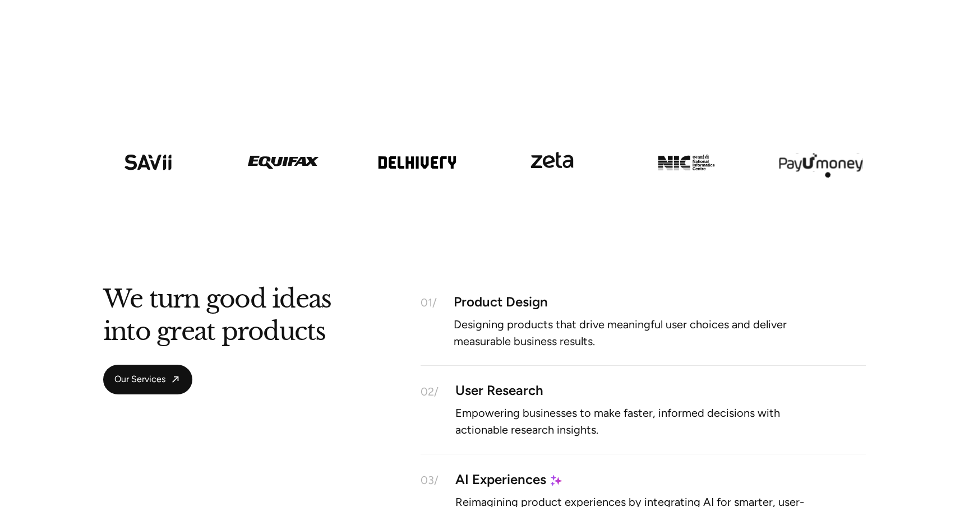 This screenshot has width=969, height=507. I want to click on span: Our Services, so click(140, 379).